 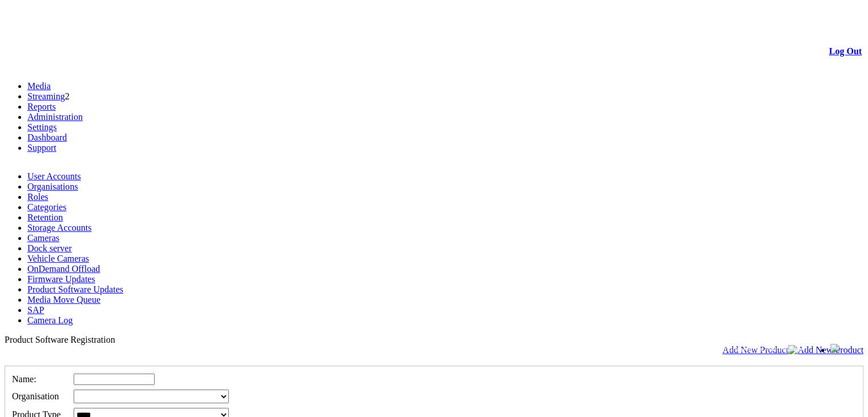 I want to click on a: Product Software Updates, so click(x=75, y=289).